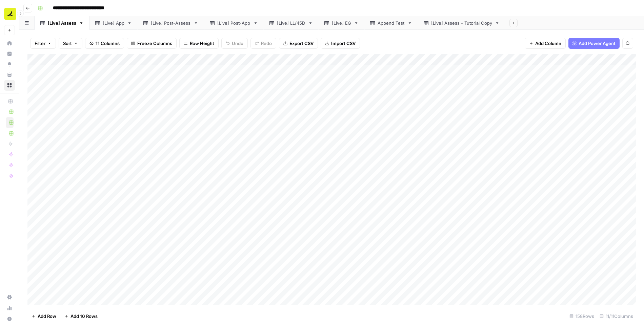 Image resolution: width=644 pixels, height=327 pixels. Describe the element at coordinates (154, 43) in the screenshot. I see `span: Freeze Columns` at that location.